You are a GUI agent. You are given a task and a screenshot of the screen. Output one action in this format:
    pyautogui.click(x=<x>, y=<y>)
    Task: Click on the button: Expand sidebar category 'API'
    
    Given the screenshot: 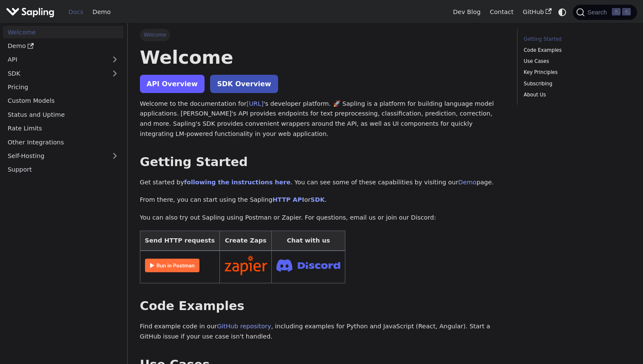 What is the action you would take?
    pyautogui.click(x=115, y=59)
    